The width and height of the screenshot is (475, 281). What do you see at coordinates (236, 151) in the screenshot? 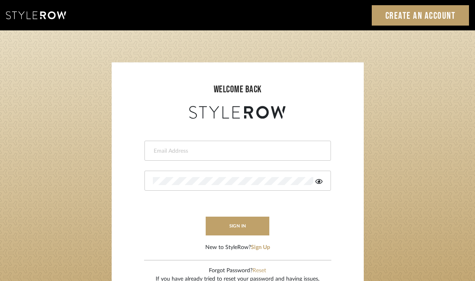
I see `input: Email Address` at bounding box center [236, 151].